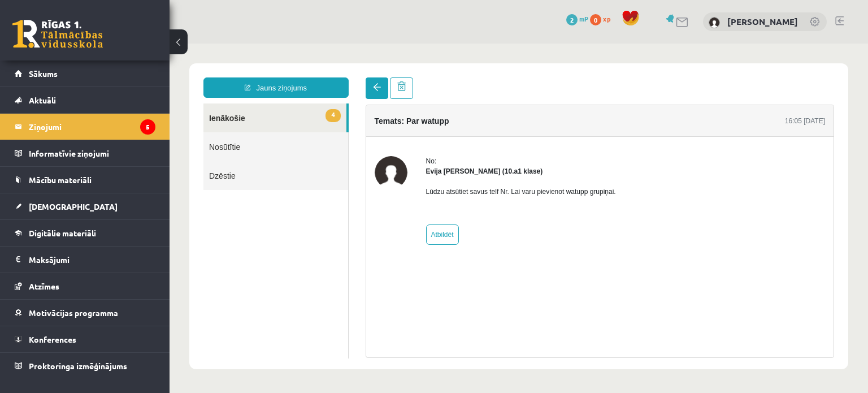  Describe the element at coordinates (714, 23) in the screenshot. I see `img: Veronika Dekanicka` at that location.